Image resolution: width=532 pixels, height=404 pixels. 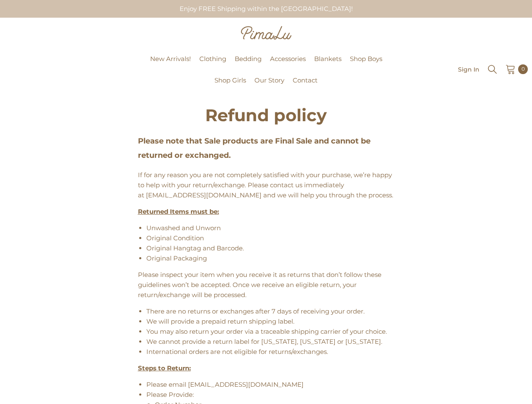 I want to click on a: Contact, so click(x=305, y=86).